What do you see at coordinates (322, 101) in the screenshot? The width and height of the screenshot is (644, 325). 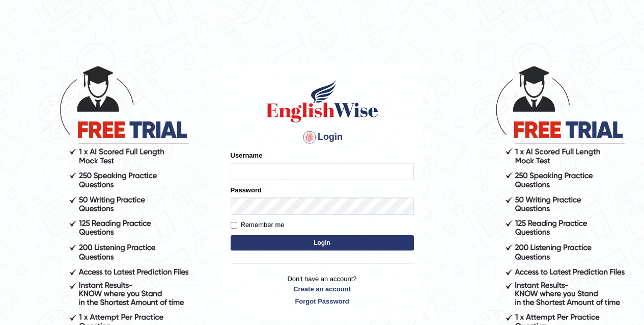 I see `img: Logo of English Wise sign in for intelligent practice with AI` at bounding box center [322, 101].